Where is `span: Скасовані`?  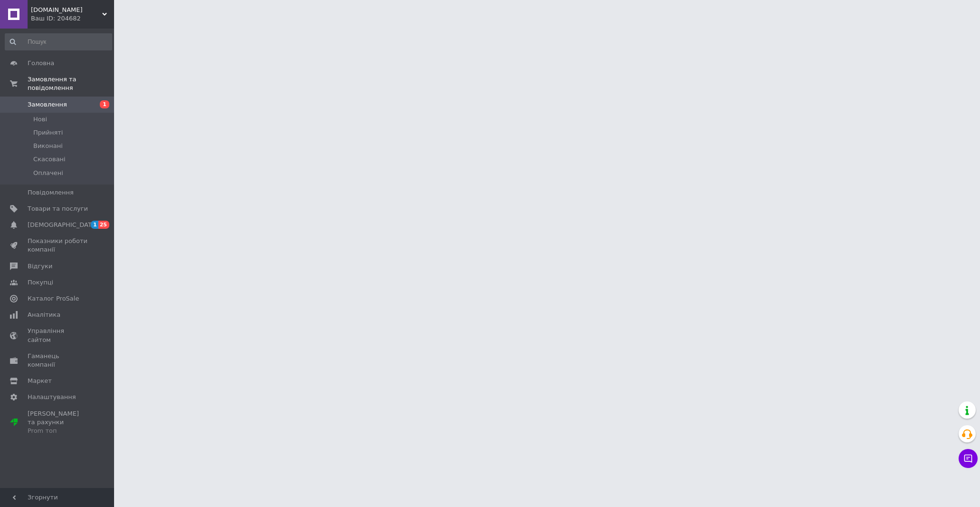
span: Скасовані is located at coordinates (49, 159).